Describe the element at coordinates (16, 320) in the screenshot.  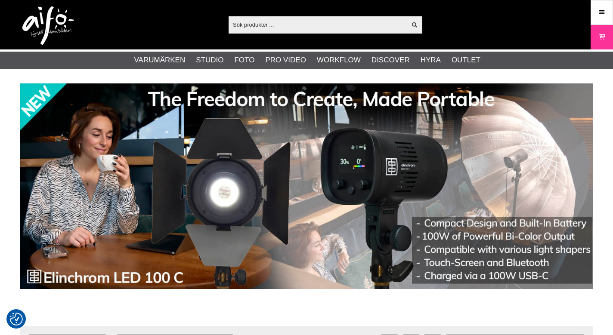
I see `img: Revisit consent button` at that location.